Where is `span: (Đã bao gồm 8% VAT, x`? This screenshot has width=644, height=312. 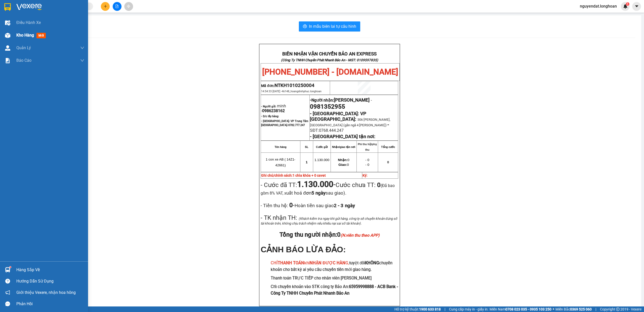 span: (Đã bao gồm 8% VAT, x is located at coordinates (327, 189).